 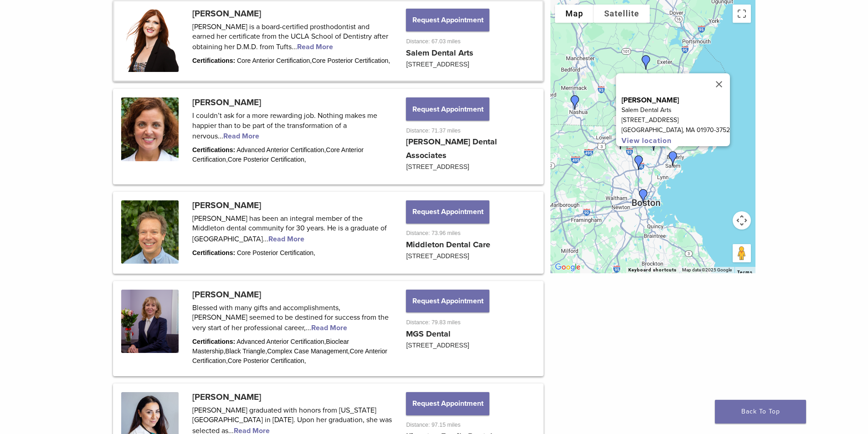 I want to click on button: Close, so click(x=719, y=84).